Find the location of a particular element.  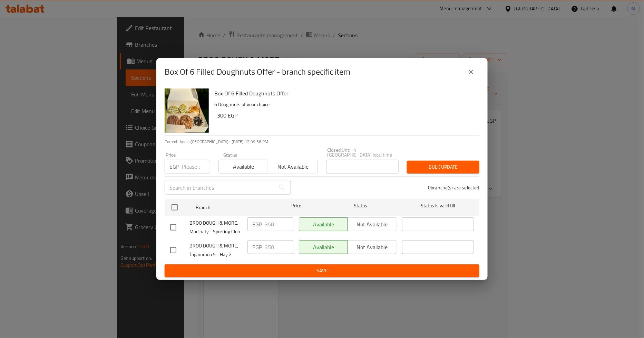

span: Status is located at coordinates (361, 205).